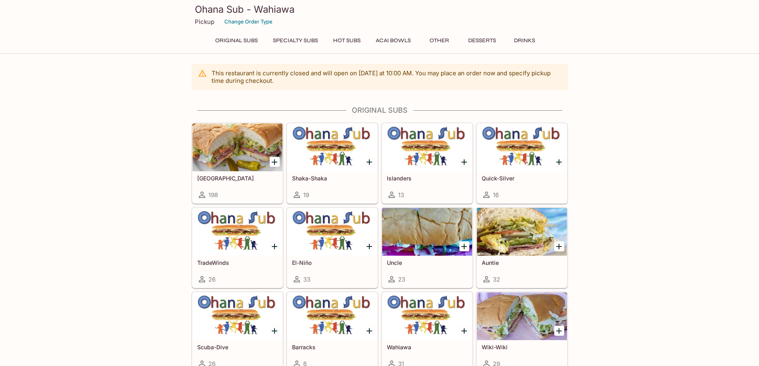  I want to click on button: Add Quick-Silver, so click(559, 162).